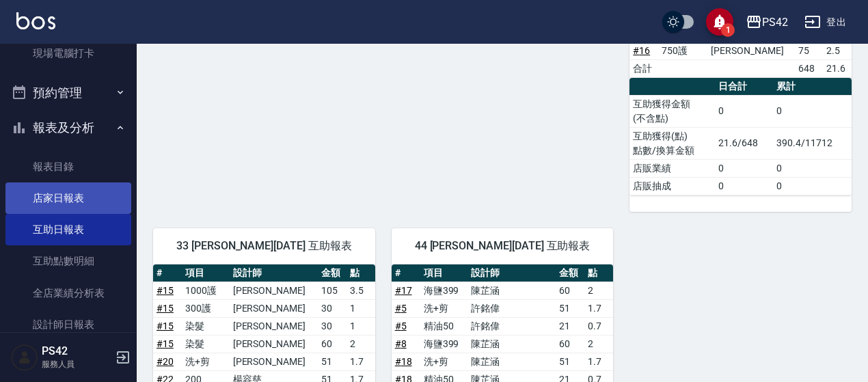 This screenshot has width=868, height=382. I want to click on td: 21, so click(570, 325).